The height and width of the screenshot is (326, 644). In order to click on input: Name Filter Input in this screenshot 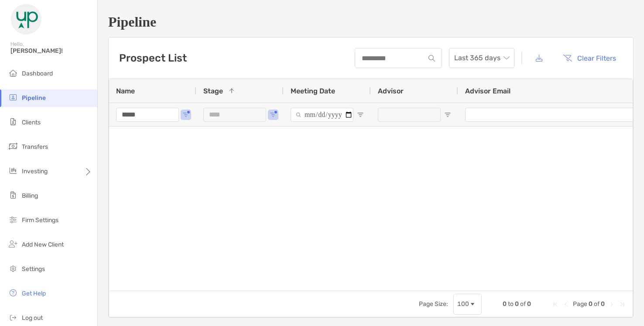, I will do `click(148, 114)`.